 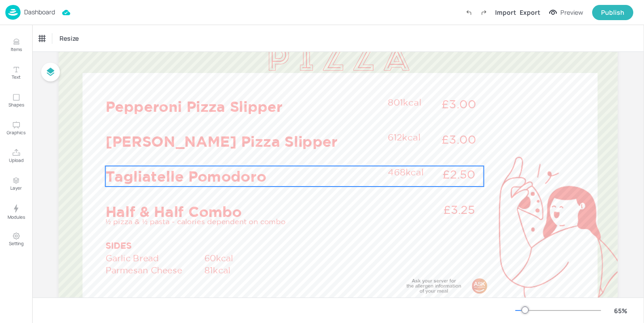 What do you see at coordinates (459, 174) in the screenshot?
I see `span: £2.50` at bounding box center [459, 174].